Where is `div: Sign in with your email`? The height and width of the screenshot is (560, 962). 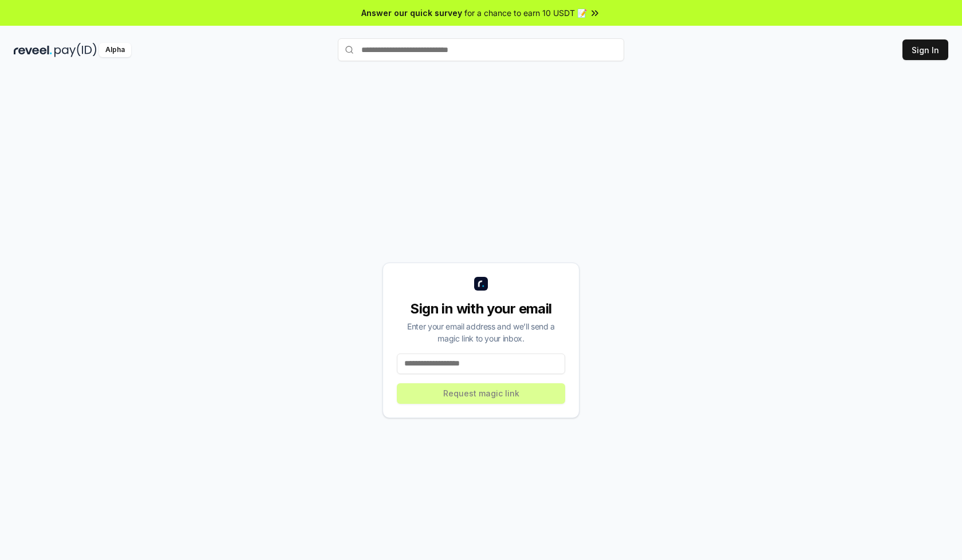 div: Sign in with your email is located at coordinates (481, 309).